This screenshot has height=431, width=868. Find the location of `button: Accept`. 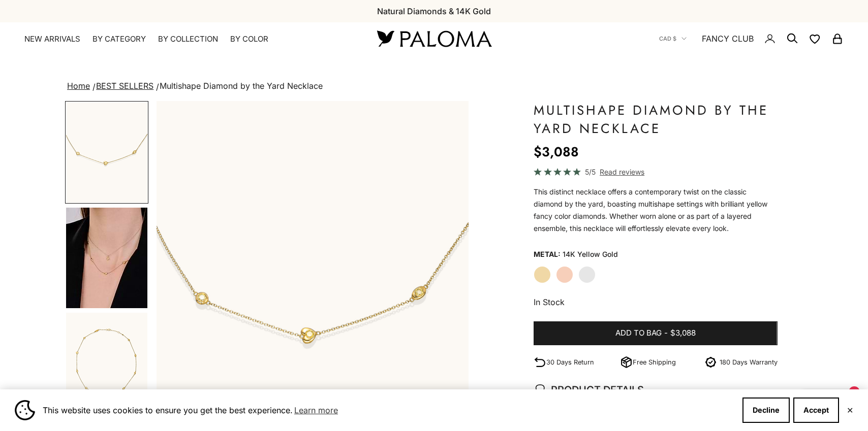

button: Accept is located at coordinates (816, 410).